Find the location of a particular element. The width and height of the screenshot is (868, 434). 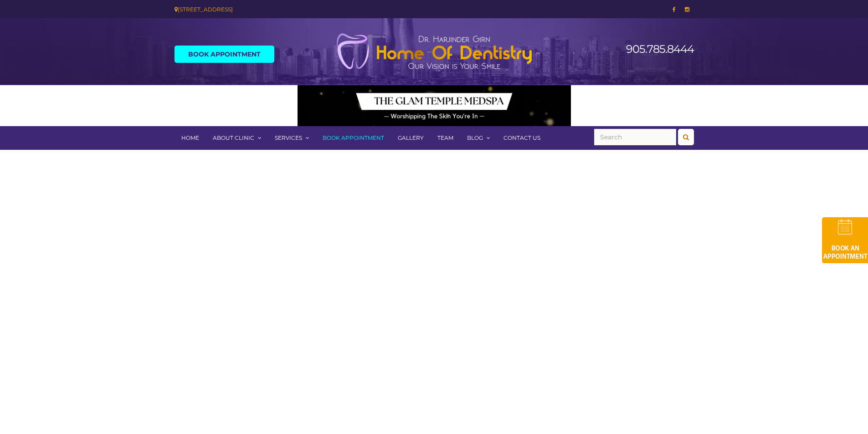

a: Contact Us is located at coordinates (522, 138).